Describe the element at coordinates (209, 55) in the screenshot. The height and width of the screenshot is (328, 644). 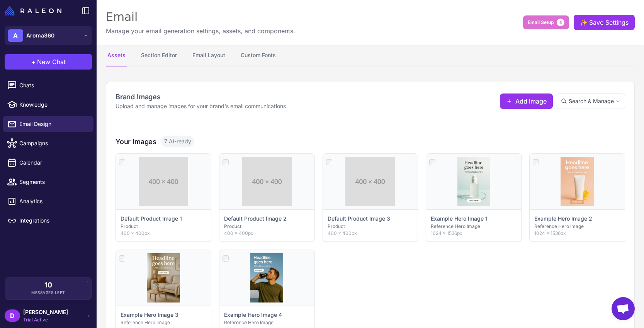
I see `button: Email Layout` at that location.